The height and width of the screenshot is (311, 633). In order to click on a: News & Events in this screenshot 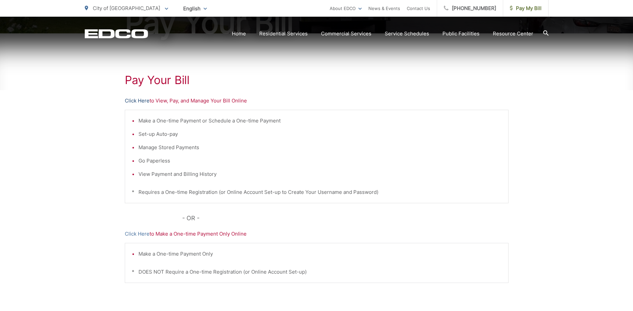, I will do `click(384, 8)`.